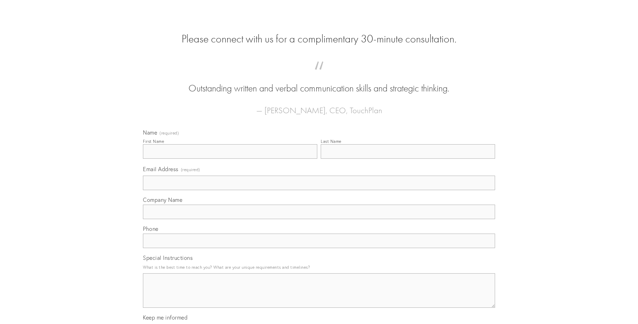 Image resolution: width=638 pixels, height=324 pixels. Describe the element at coordinates (319, 39) in the screenshot. I see `h2: Please connect with us for a complimentary 30-minute consultation.` at that location.